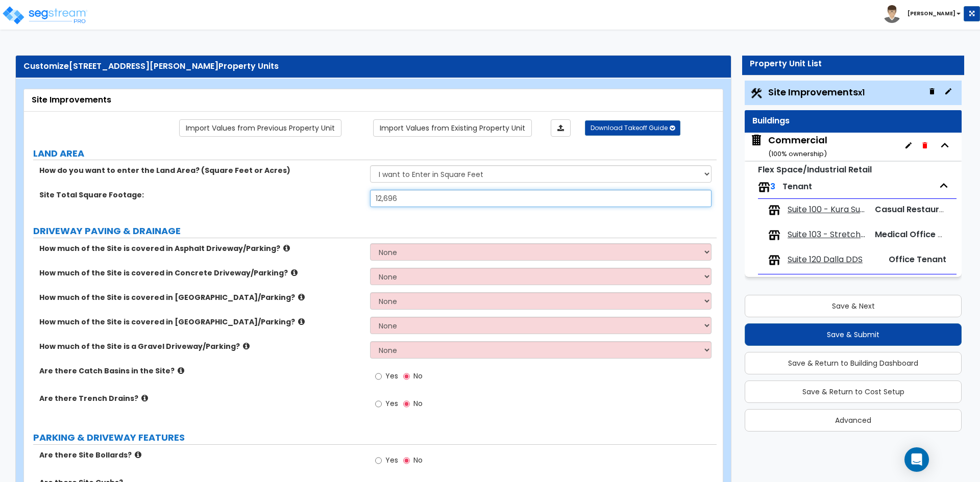 This screenshot has width=980, height=482. What do you see at coordinates (918, 259) in the screenshot?
I see `span: Office Tenant` at bounding box center [918, 259].